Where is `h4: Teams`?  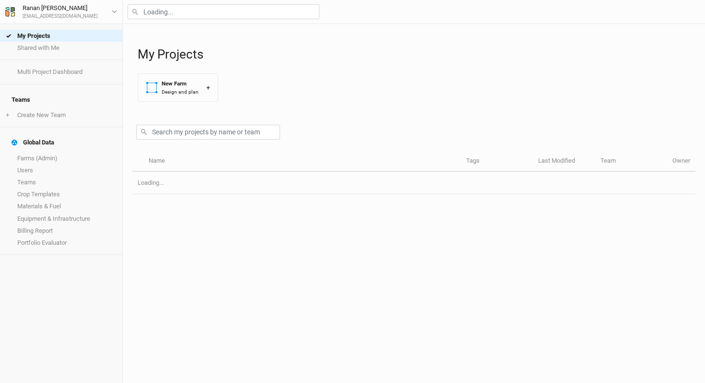
h4: Teams is located at coordinates (61, 100).